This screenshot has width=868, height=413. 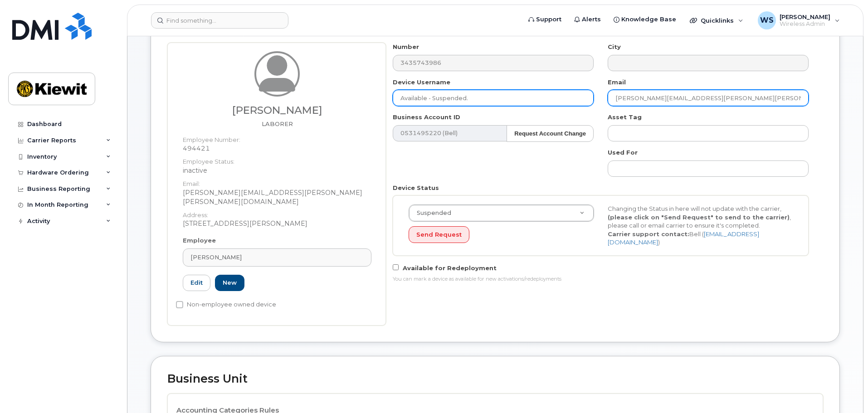 I want to click on dt: Address:, so click(x=277, y=212).